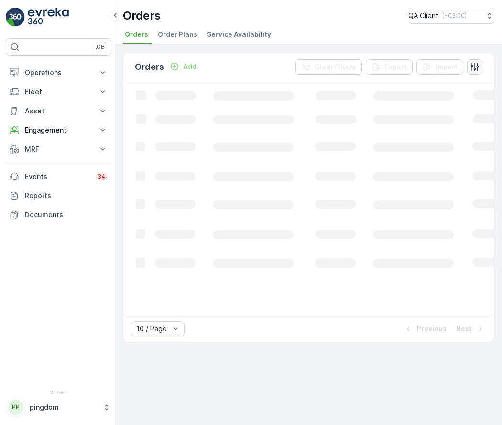 Image resolution: width=502 pixels, height=425 pixels. I want to click on button: Previous, so click(425, 329).